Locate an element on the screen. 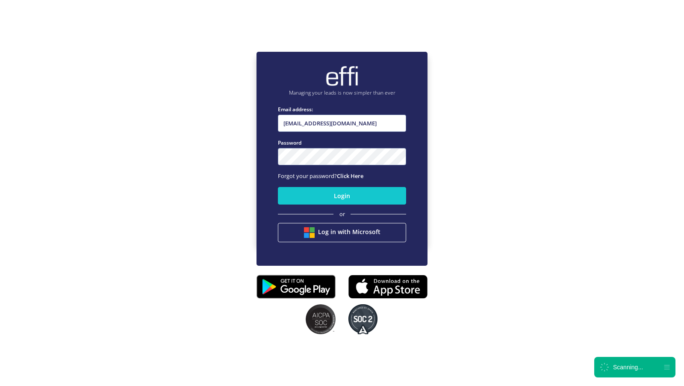 This screenshot has width=684, height=386. img: btn google is located at coordinates (309, 232).